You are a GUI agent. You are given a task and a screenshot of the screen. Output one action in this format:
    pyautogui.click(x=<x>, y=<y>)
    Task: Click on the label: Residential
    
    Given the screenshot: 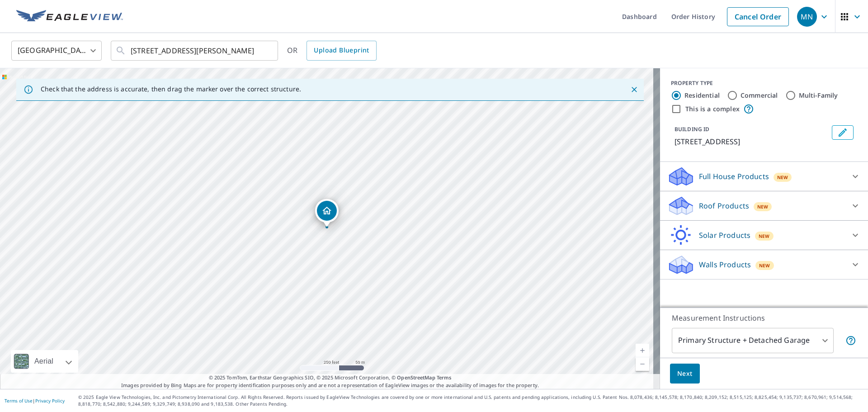 What is the action you would take?
    pyautogui.click(x=702, y=95)
    